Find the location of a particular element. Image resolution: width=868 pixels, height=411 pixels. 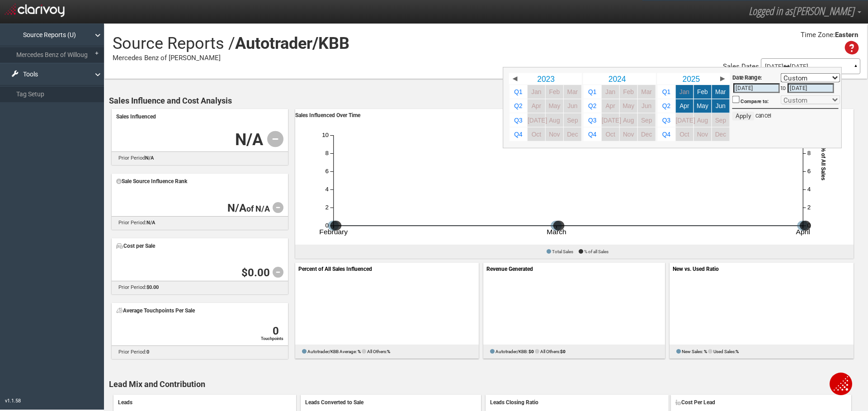

img: icon-CostPerLead.svg is located at coordinates (678, 403).